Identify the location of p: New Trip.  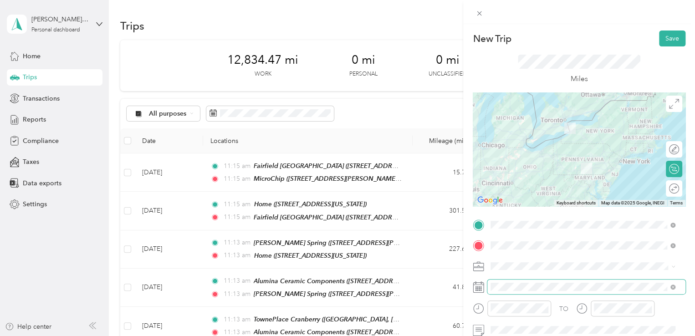
(492, 39).